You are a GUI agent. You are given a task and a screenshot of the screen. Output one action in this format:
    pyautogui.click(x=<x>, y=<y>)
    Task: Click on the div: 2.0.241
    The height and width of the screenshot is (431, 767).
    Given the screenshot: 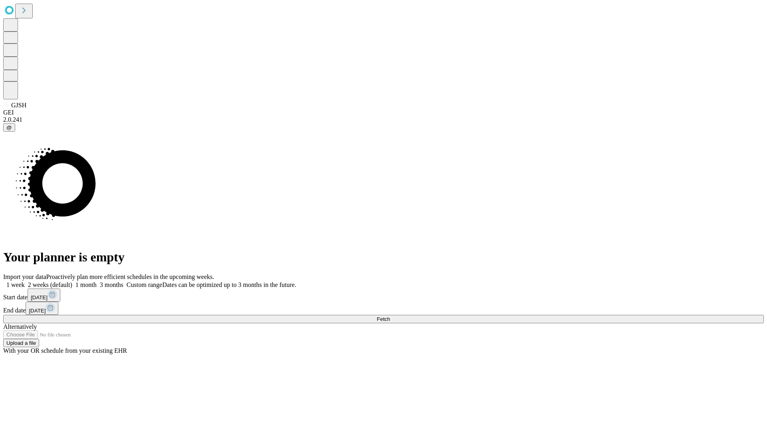 What is the action you would take?
    pyautogui.click(x=383, y=120)
    